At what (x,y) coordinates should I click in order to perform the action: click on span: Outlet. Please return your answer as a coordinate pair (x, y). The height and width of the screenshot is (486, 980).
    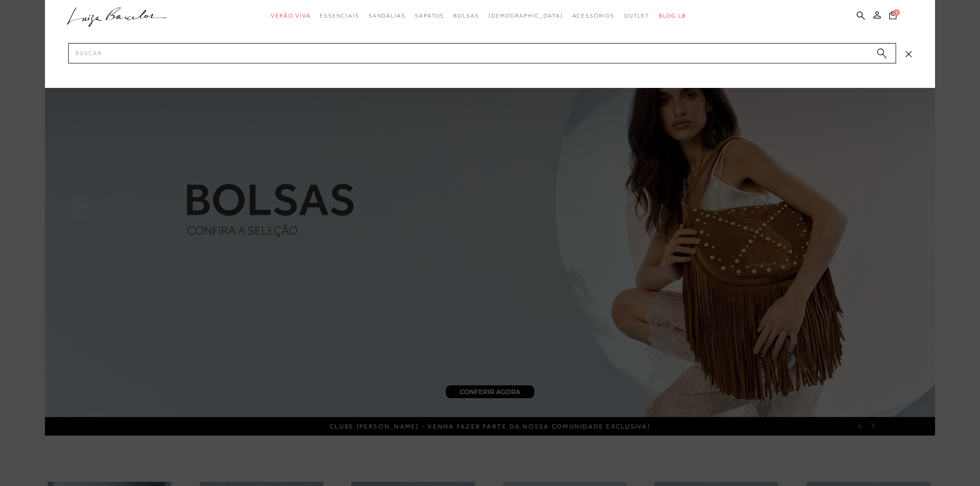
    Looking at the image, I should click on (637, 16).